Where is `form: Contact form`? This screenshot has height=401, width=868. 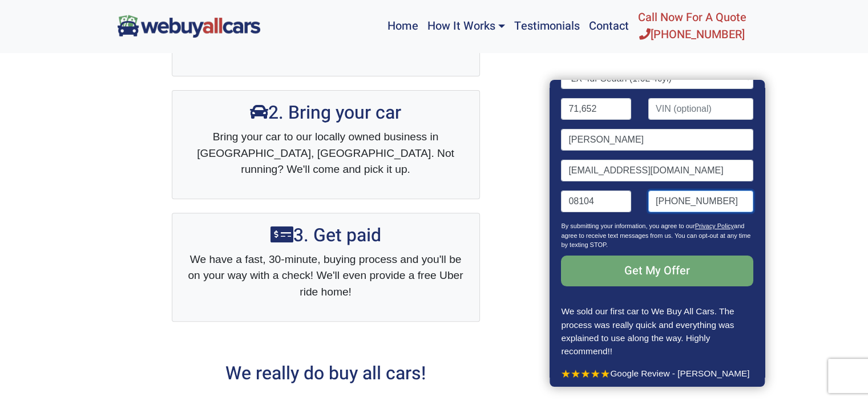 form: Contact form is located at coordinates (657, 155).